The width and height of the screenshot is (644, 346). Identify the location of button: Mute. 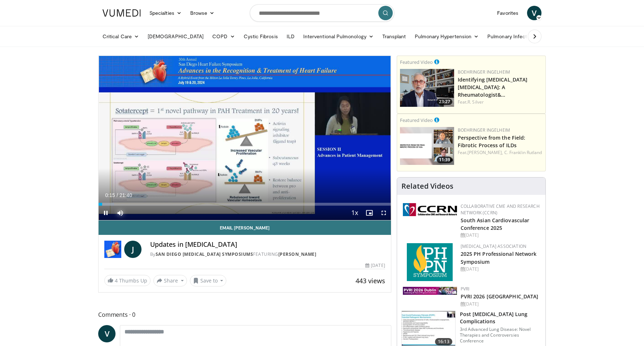
(120, 213).